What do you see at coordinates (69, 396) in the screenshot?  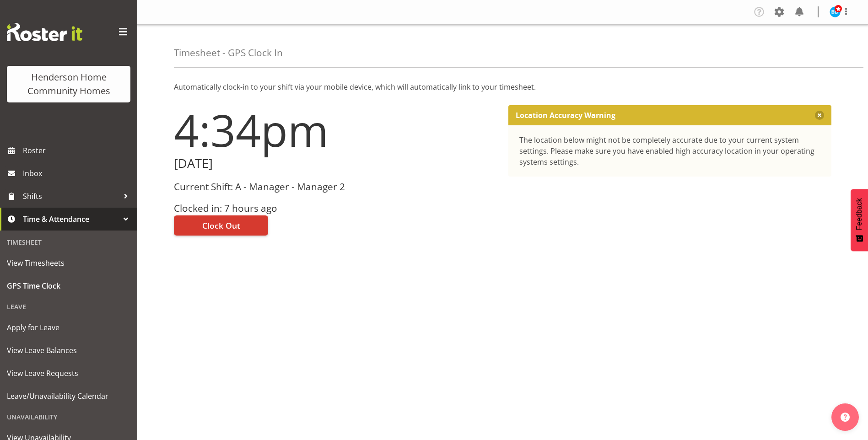 I see `span: Leave/Unavailability Calendar` at bounding box center [69, 396].